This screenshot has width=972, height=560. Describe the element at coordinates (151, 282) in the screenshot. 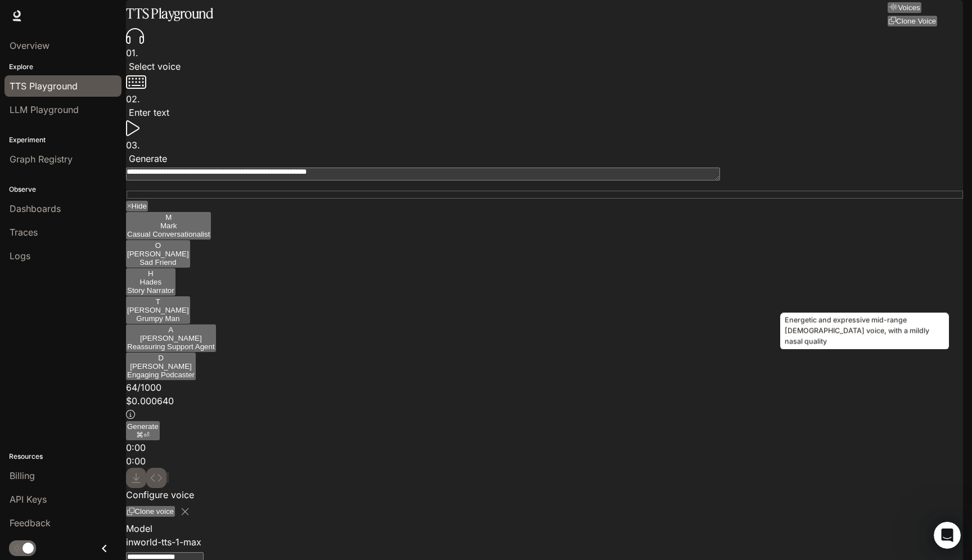

I see `button: HHadesStory Narrator` at that location.